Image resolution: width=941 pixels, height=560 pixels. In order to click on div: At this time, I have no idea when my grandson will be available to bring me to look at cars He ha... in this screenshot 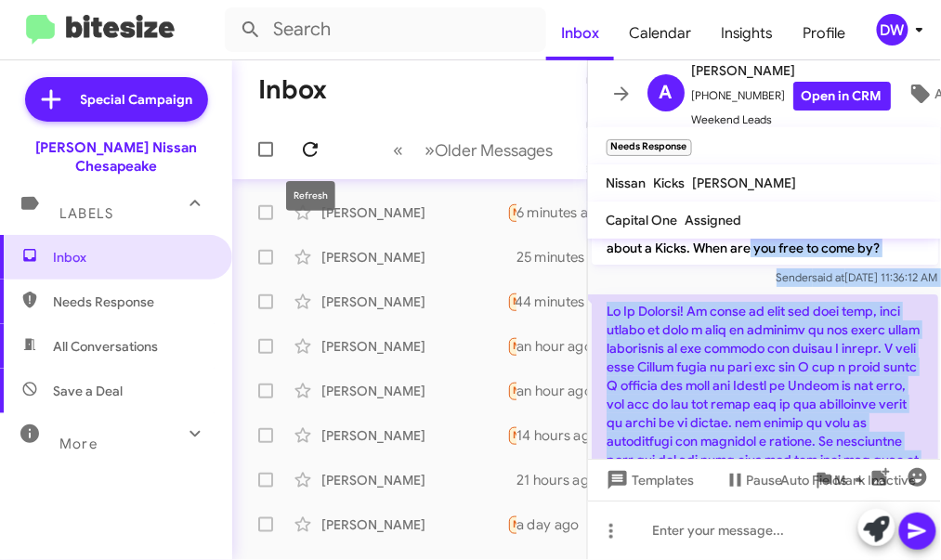, I will do `click(511, 524)`.